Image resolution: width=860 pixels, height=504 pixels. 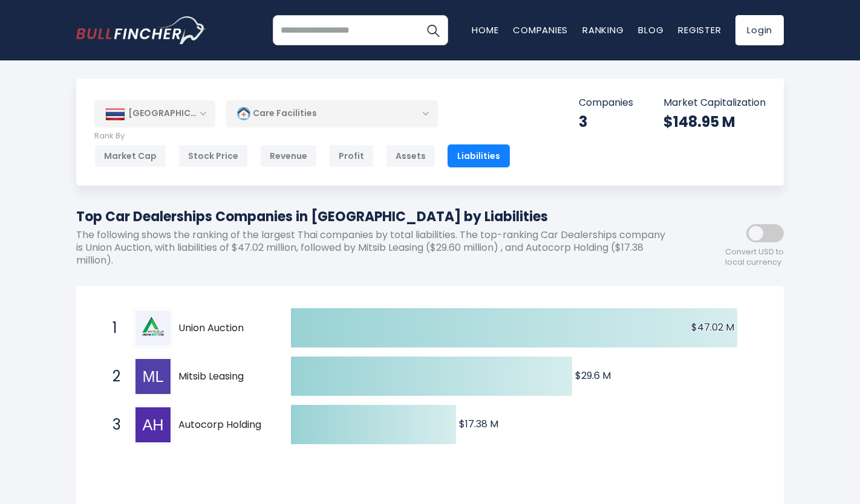 I want to click on div: Revenue, so click(x=288, y=156).